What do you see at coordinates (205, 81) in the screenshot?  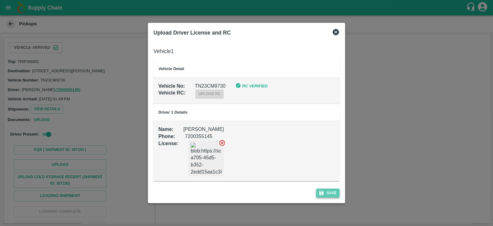 I see `div: TN23CM9730` at bounding box center [205, 81].